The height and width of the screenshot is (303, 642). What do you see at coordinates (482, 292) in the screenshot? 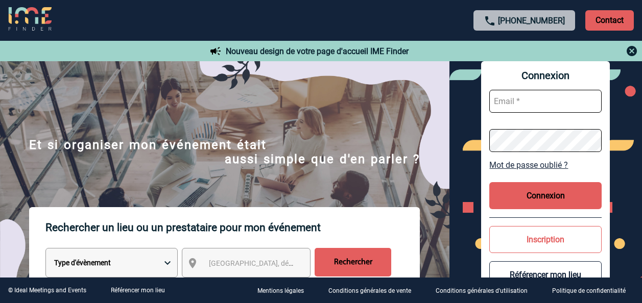
I see `p: Conditions générales d'utilisation` at bounding box center [482, 292].